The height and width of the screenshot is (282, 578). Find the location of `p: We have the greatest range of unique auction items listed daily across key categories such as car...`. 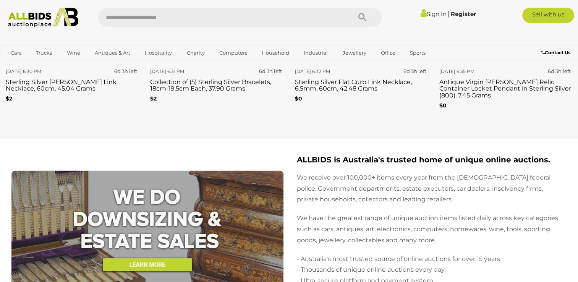

p: We have the greatest range of unique auction items listed daily across key categories such as car... is located at coordinates (431, 229).